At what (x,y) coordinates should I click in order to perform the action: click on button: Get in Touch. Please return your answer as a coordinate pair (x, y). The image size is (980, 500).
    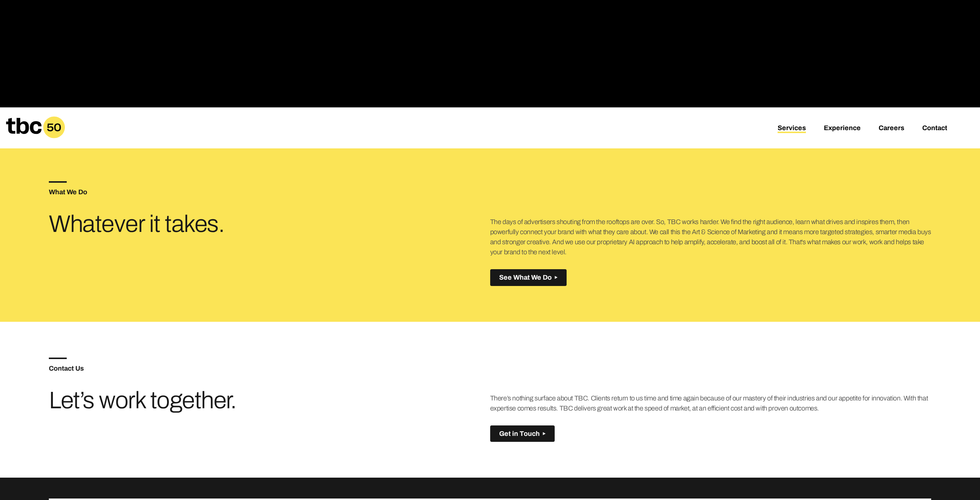
    Looking at the image, I should click on (522, 434).